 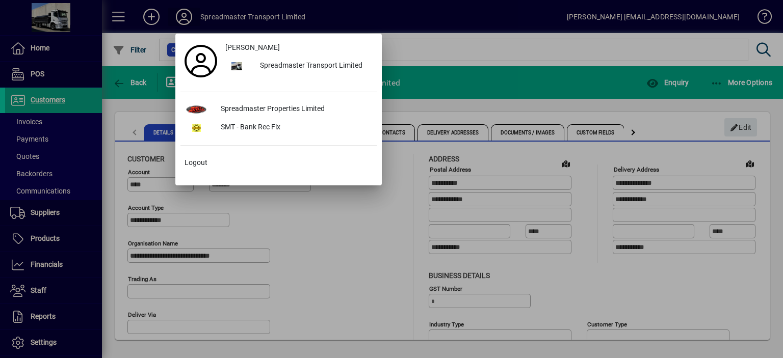 I want to click on div: SMT - Bank Rec Fix, so click(x=295, y=128).